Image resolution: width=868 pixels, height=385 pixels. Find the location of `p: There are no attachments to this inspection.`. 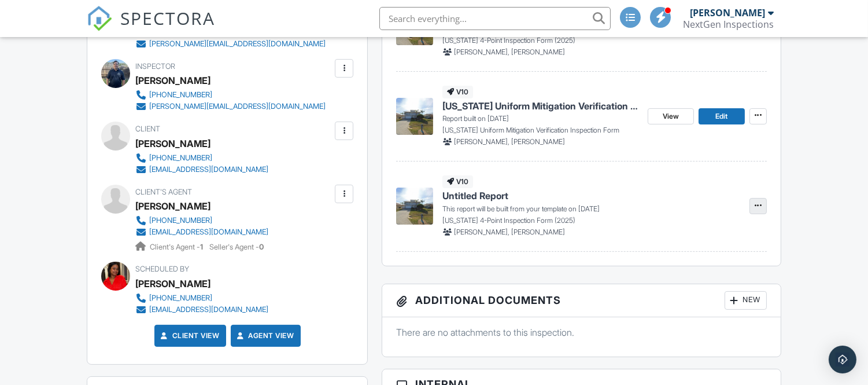

p: There are no attachments to this inspection. is located at coordinates (581, 332).